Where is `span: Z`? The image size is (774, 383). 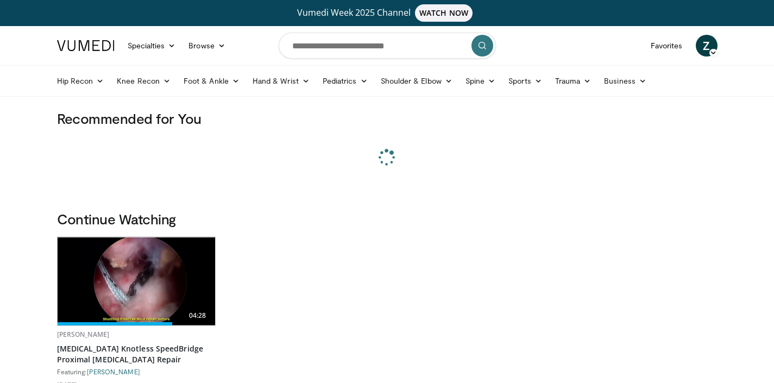 span: Z is located at coordinates (707, 46).